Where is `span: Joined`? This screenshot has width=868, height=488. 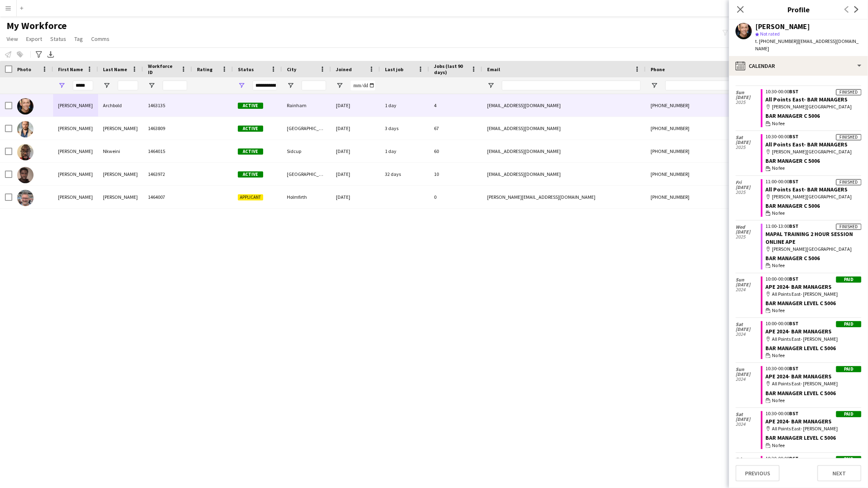 span: Joined is located at coordinates (344, 69).